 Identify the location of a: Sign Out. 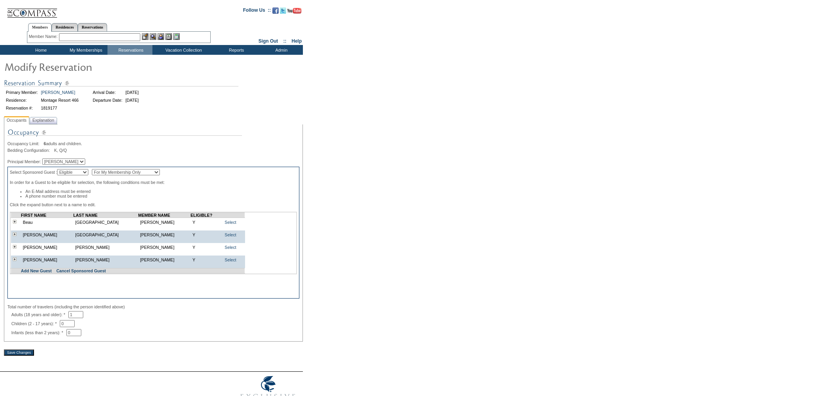
(268, 41).